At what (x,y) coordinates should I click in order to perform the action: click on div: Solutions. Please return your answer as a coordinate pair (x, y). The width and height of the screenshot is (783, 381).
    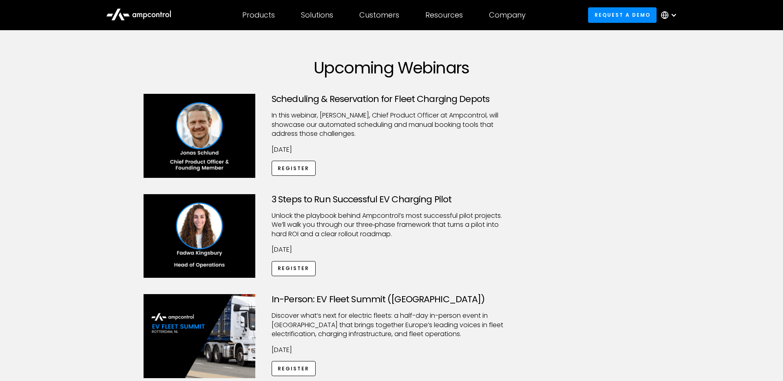
    Looking at the image, I should click on (317, 15).